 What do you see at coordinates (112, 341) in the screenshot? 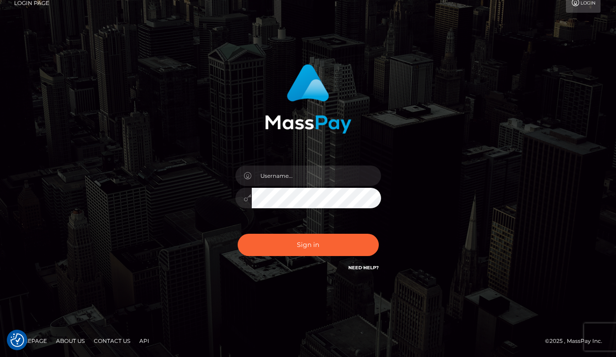
I see `a: Contact Us` at bounding box center [112, 341].